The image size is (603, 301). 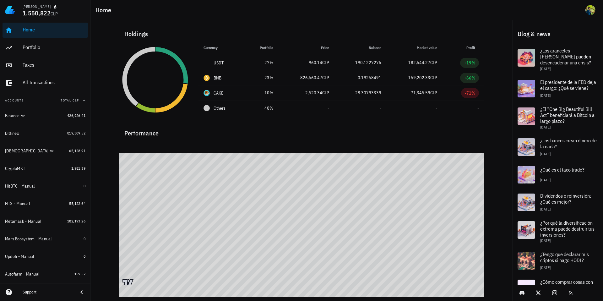 I want to click on h1: Home, so click(x=105, y=10).